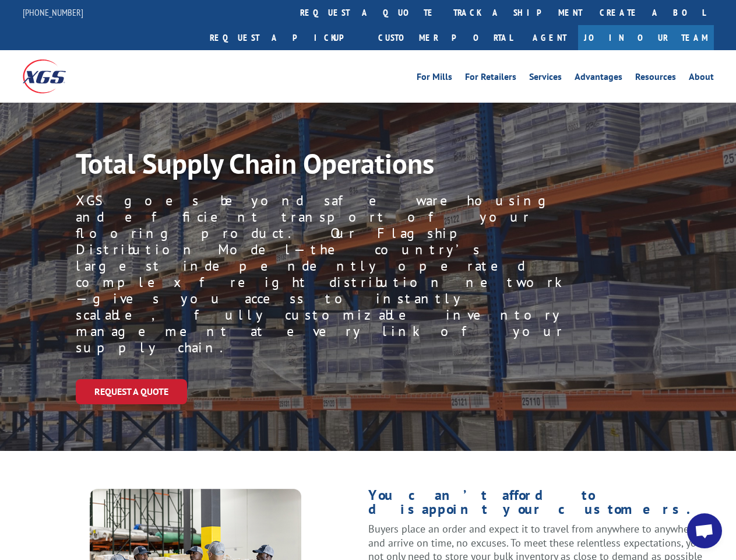  Describe the element at coordinates (312, 166) in the screenshot. I see `h1: Total Supply Chain Operations` at that location.